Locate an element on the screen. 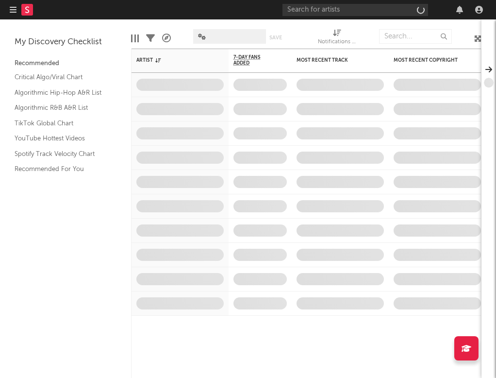 The height and width of the screenshot is (378, 496). div: Recommended is located at coordinates (66, 64).